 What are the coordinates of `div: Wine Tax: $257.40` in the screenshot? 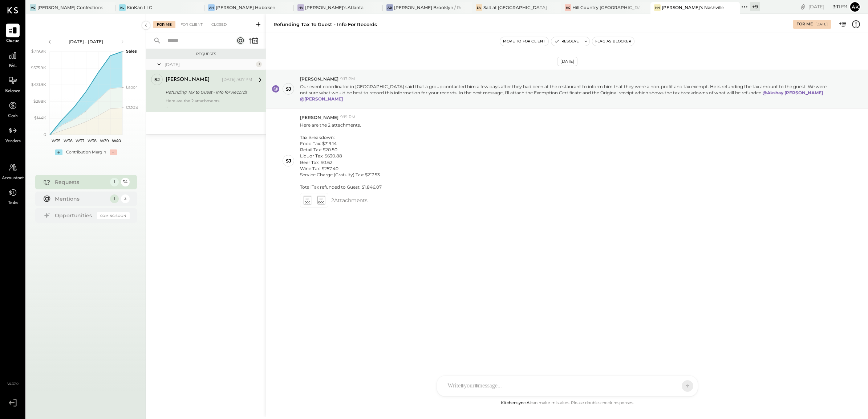 It's located at (340, 168).